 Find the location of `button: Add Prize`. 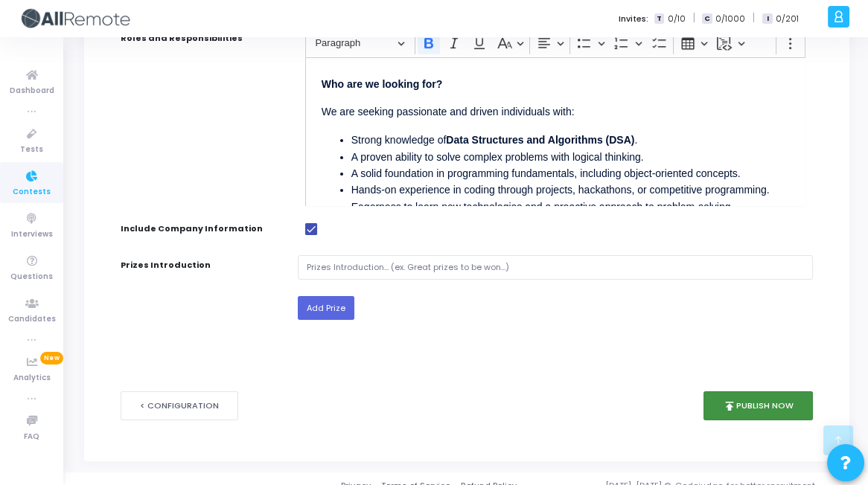

button: Add Prize is located at coordinates (326, 308).